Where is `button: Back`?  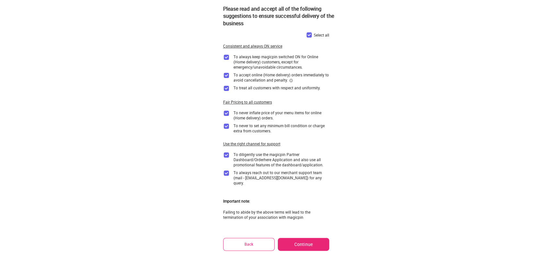 button: Back is located at coordinates (249, 244).